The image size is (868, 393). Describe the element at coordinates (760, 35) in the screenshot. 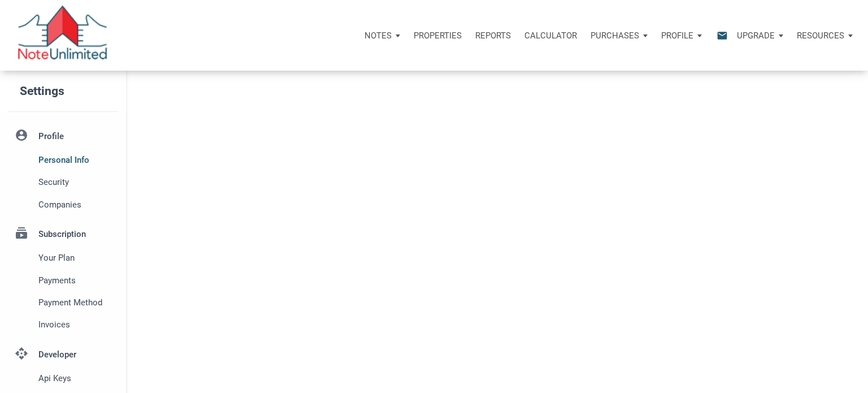

I see `a: Upgrade` at that location.